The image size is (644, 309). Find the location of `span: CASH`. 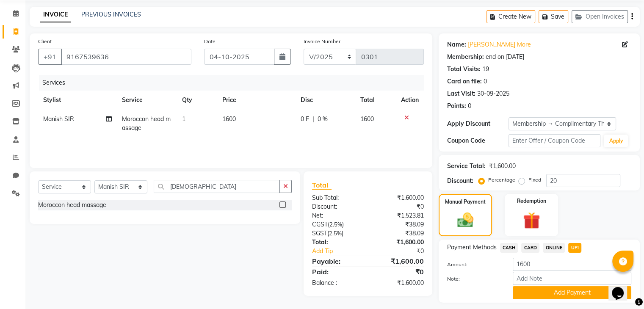

span: CASH is located at coordinates (509, 248).